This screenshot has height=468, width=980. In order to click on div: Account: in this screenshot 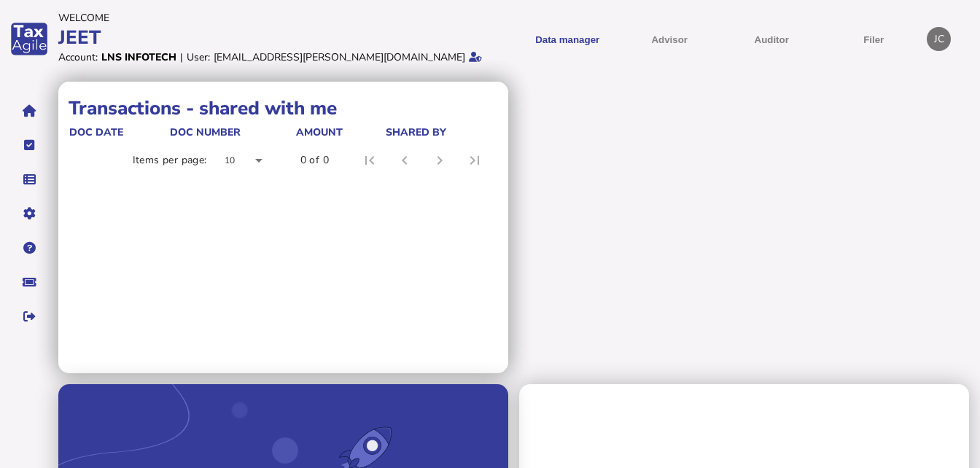, I will do `click(78, 56)`.